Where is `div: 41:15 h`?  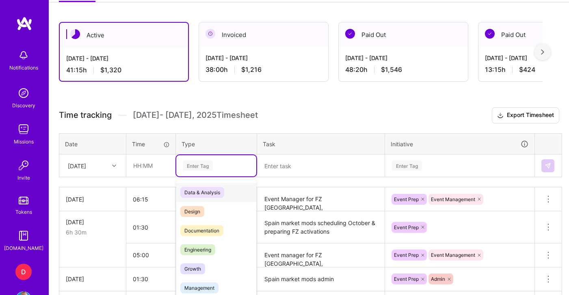
div: 41:15 h is located at coordinates (124, 70).